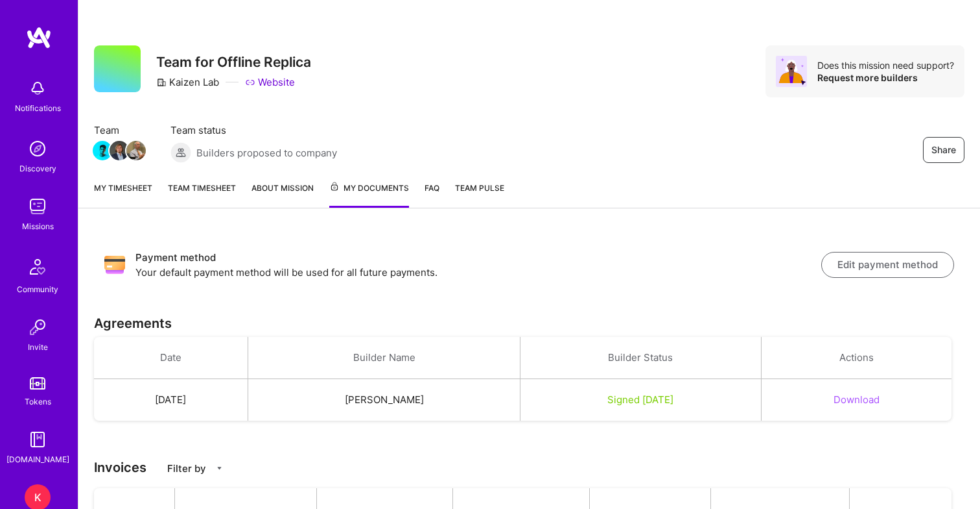 This screenshot has height=509, width=980. I want to click on i: icon CompanyGray, so click(161, 82).